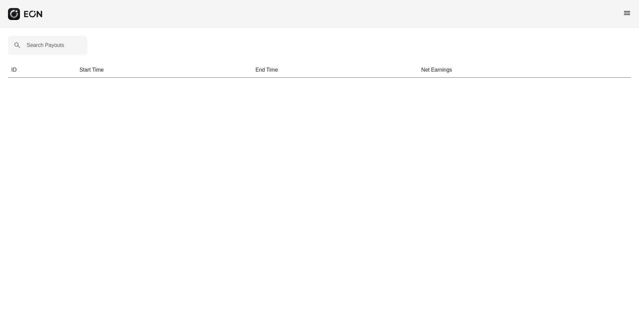  I want to click on th: Net Earnings, so click(524, 70).